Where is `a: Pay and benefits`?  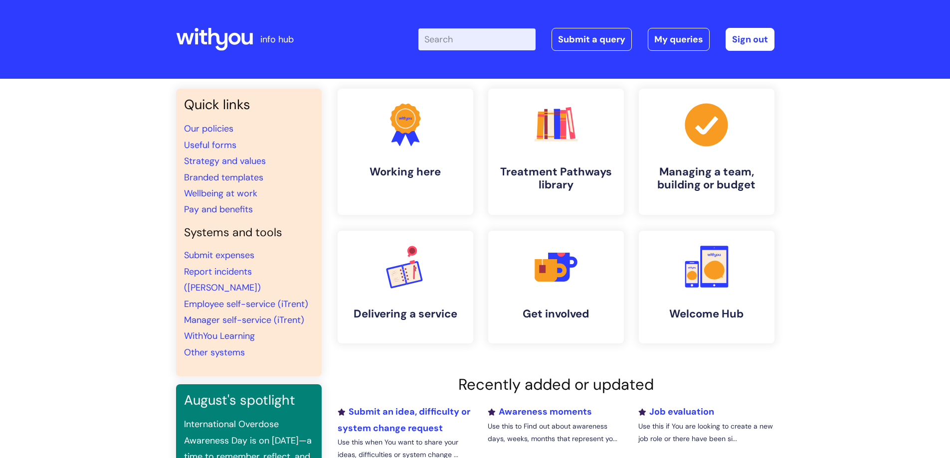 a: Pay and benefits is located at coordinates (218, 209).